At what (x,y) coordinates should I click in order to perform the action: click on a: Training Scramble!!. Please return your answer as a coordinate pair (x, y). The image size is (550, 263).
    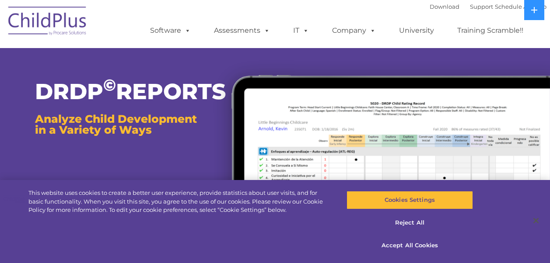
    Looking at the image, I should click on (490, 31).